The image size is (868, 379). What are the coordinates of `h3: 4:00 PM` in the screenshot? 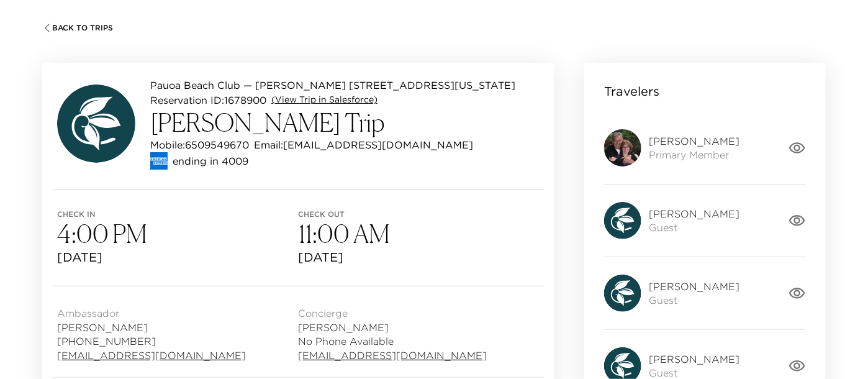 It's located at (178, 234).